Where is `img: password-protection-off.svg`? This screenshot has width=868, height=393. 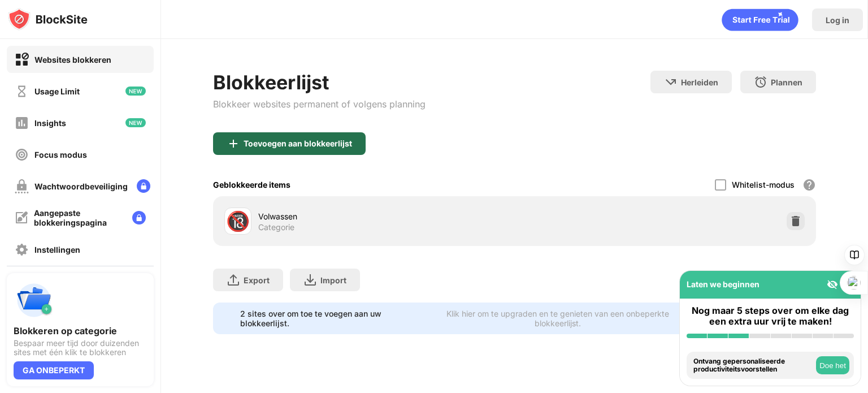 img: password-protection-off.svg is located at coordinates (22, 186).